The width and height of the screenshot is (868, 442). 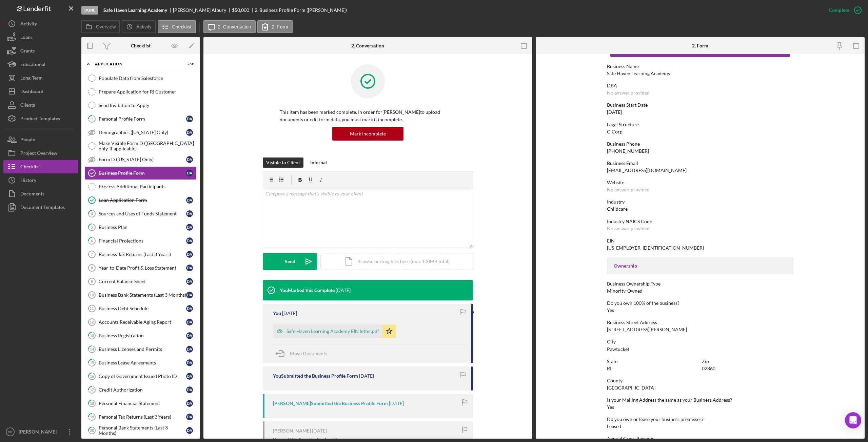 I want to click on div: County, so click(x=701, y=381).